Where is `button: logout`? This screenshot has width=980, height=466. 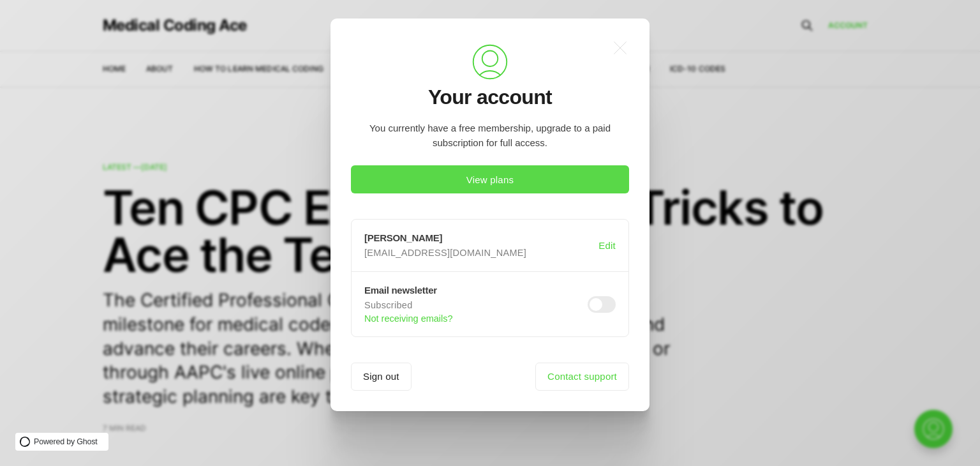
button: logout is located at coordinates (381, 376).